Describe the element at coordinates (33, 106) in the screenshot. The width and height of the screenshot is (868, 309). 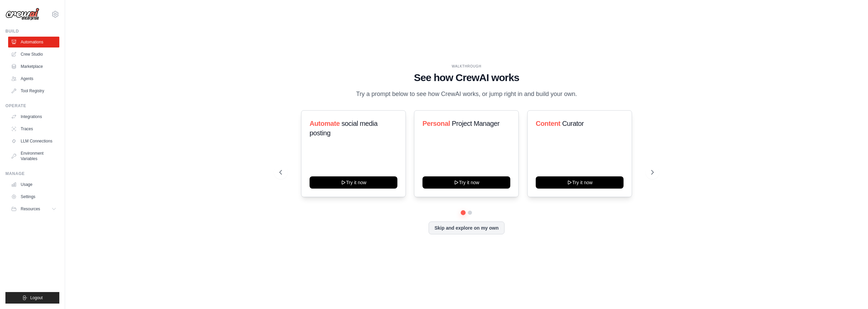
I see `div: Operate` at that location.